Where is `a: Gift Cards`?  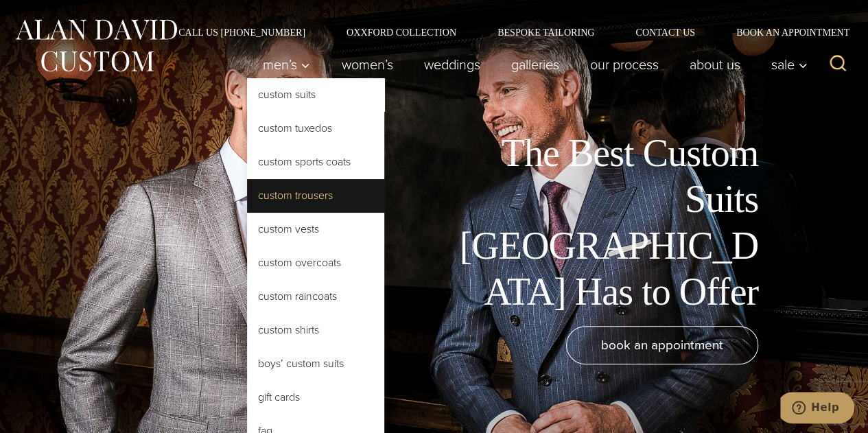 a: Gift Cards is located at coordinates (315, 397).